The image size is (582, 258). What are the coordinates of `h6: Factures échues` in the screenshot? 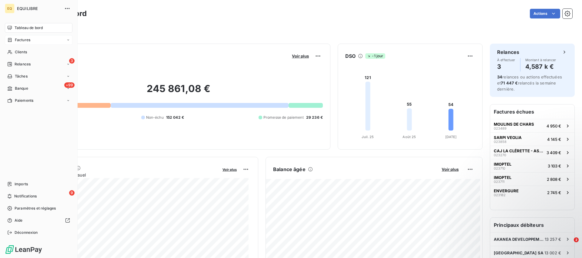 It's located at (532, 112).